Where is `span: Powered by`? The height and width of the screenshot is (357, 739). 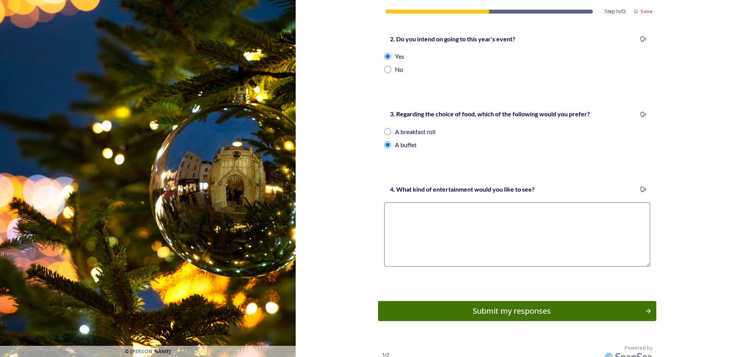
span: Powered by is located at coordinates (638, 348).